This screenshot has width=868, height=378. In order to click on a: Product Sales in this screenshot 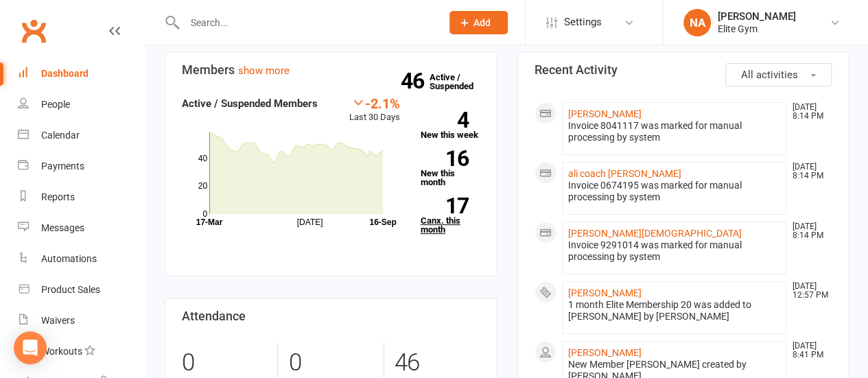, I will do `click(81, 289)`.